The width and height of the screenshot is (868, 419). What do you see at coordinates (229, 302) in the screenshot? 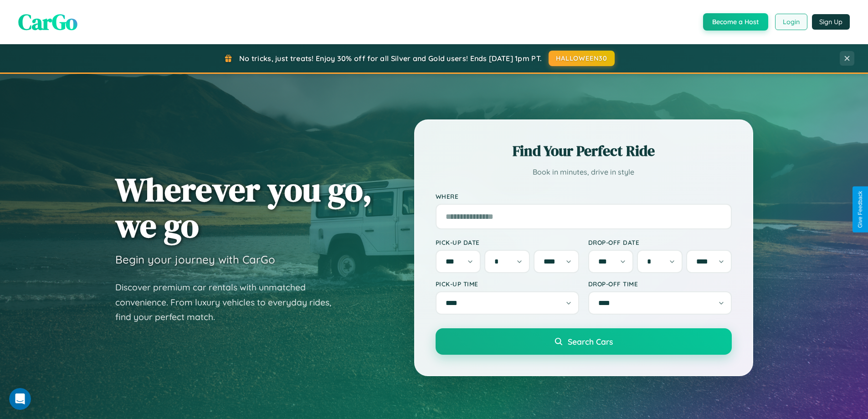
I see `p: Discover premium car rentals with unmatched convenience. From luxury vehicles to everyday rides, ...` at bounding box center [229, 302].